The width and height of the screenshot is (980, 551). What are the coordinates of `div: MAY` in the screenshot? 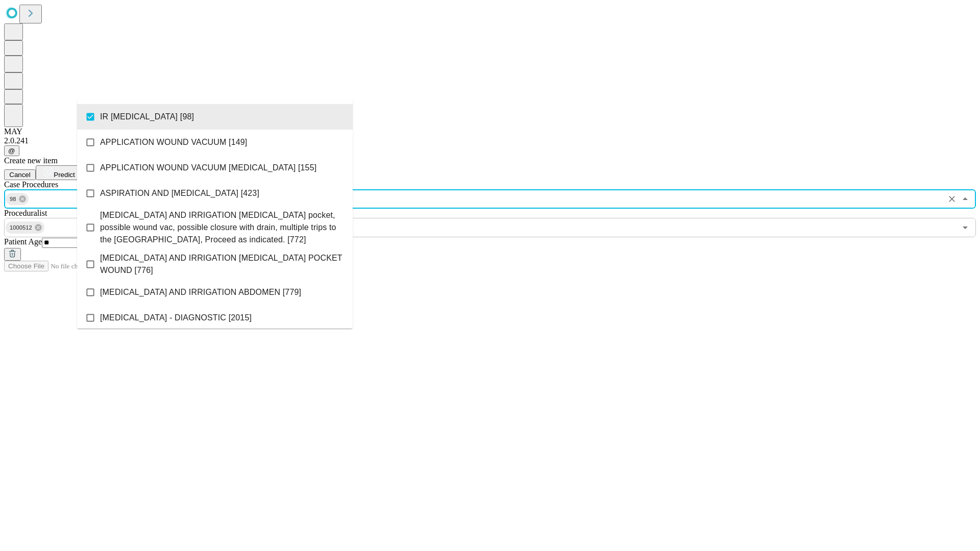 It's located at (490, 132).